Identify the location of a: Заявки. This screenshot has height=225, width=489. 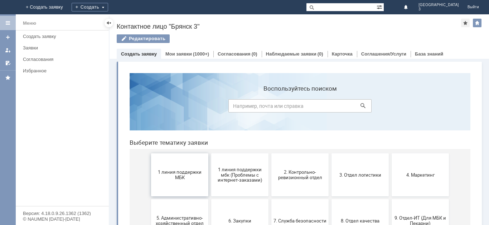
(64, 48).